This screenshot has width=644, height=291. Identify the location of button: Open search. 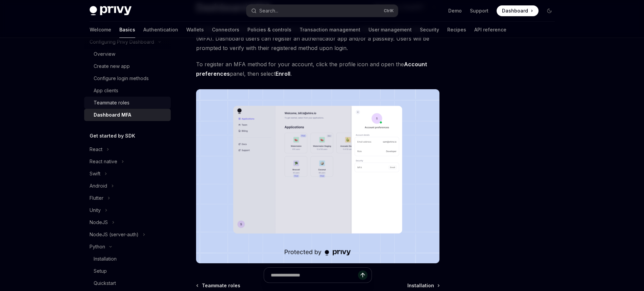
(322, 11).